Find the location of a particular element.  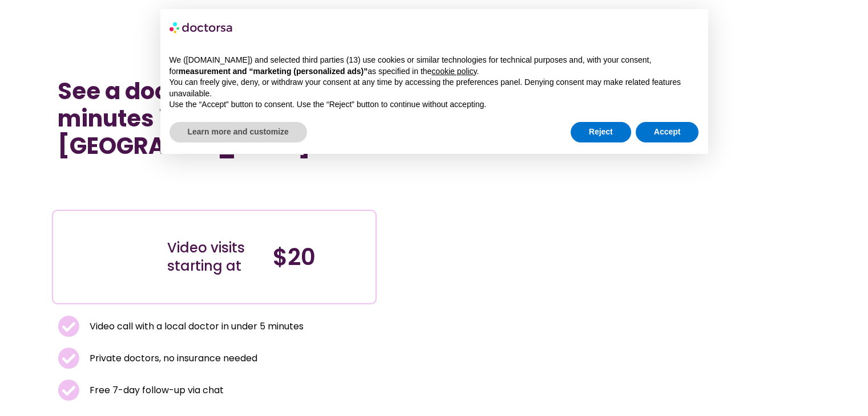

div: Video visits starting at is located at coordinates (214, 257).